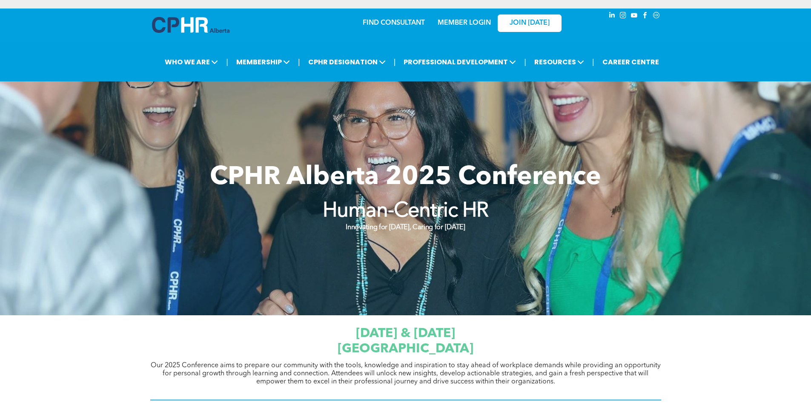 This screenshot has width=811, height=406. I want to click on a: linkedin, so click(612, 16).